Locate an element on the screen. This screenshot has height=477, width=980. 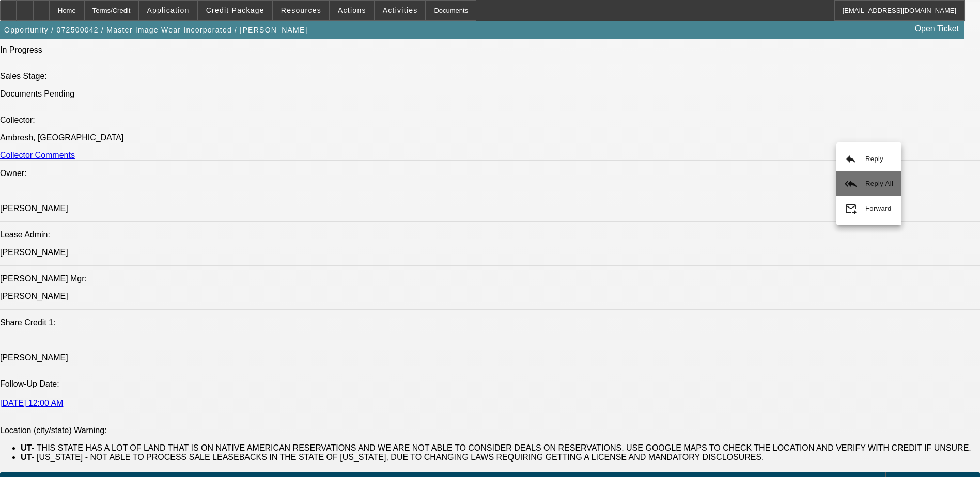
mat-icon: forward_to_inbox is located at coordinates (852, 209).